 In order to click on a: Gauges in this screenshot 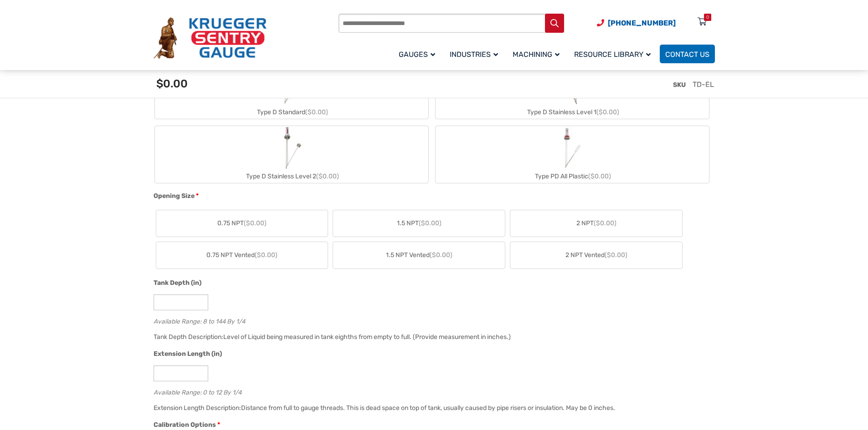, I will do `click(418, 53)`.